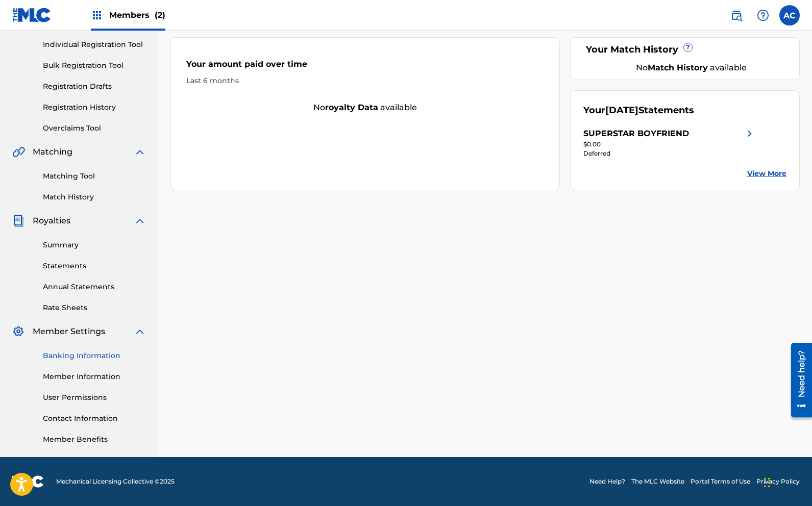 This screenshot has width=812, height=506. Describe the element at coordinates (115, 481) in the screenshot. I see `span: Mechanical Licensing Collective © 2025` at that location.